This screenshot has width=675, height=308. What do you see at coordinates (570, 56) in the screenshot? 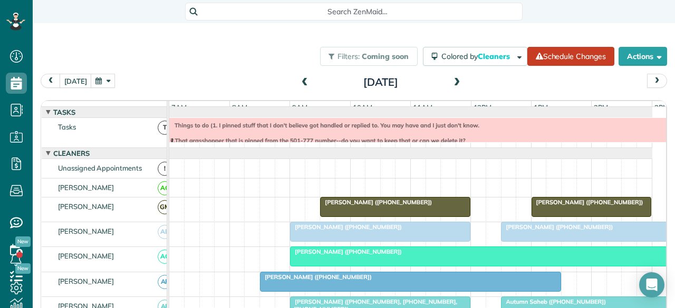
I see `a: Schedule Changes` at bounding box center [570, 56].